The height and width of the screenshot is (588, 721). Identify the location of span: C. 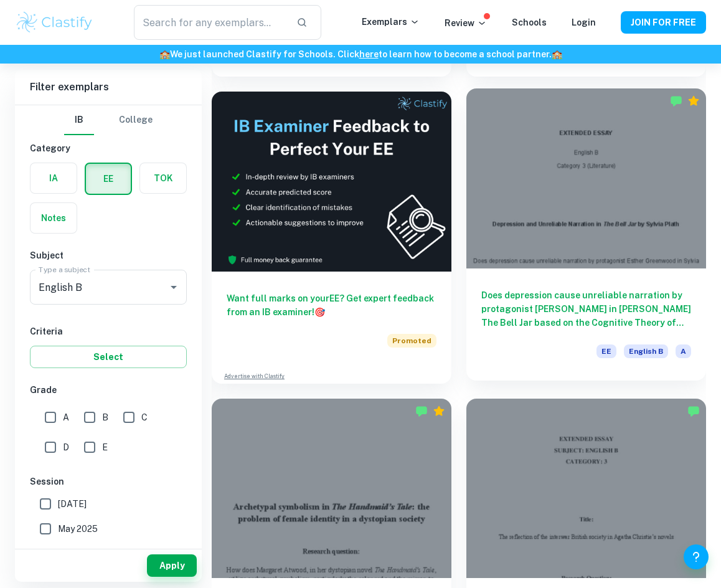
(144, 417).